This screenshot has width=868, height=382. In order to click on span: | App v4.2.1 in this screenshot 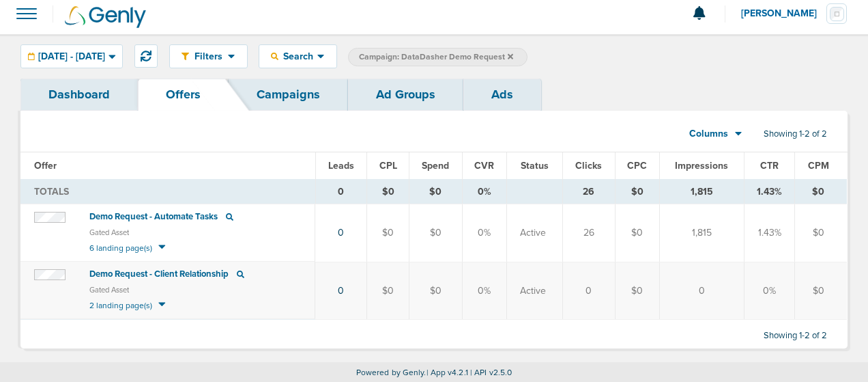, I will do `click(447, 372)`.